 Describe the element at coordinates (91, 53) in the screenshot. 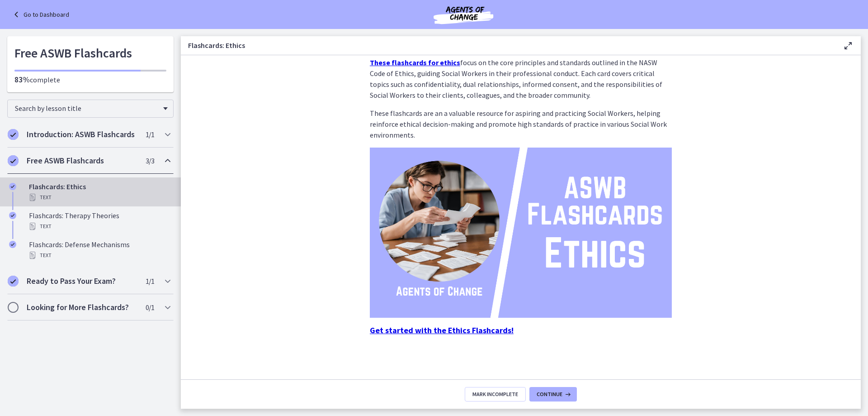

I see `h1: Free ASWB Flashcards` at that location.